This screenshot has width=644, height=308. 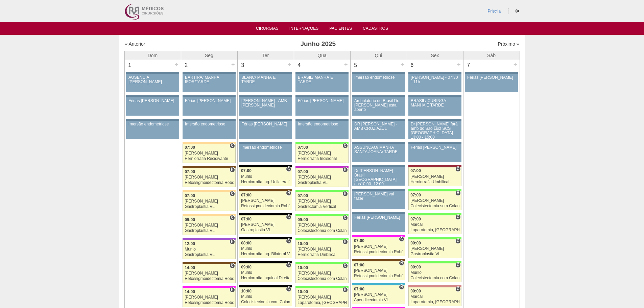 What do you see at coordinates (265, 273) in the screenshot?
I see `a: C 09:00 Murilo Herniorrafia Inguinal Direita` at bounding box center [265, 273].